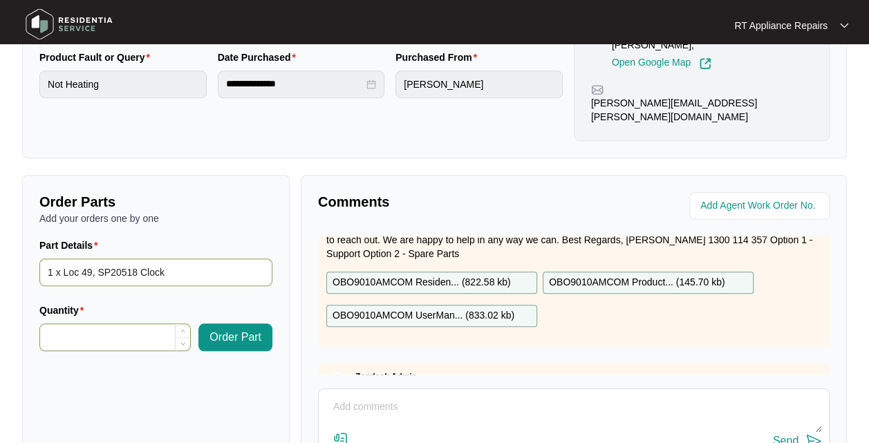 Image resolution: width=869 pixels, height=443 pixels. Describe the element at coordinates (71, 246) in the screenshot. I see `label: Part Details` at that location.